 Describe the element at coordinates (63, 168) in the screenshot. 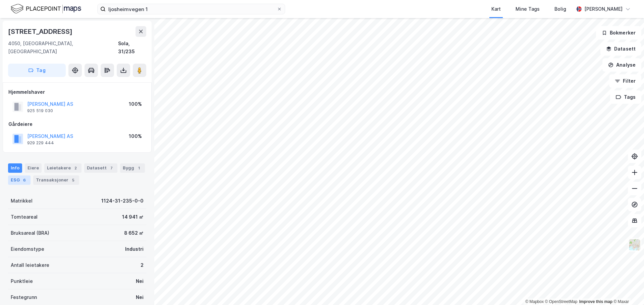

I see `div: Leietakere` at that location.